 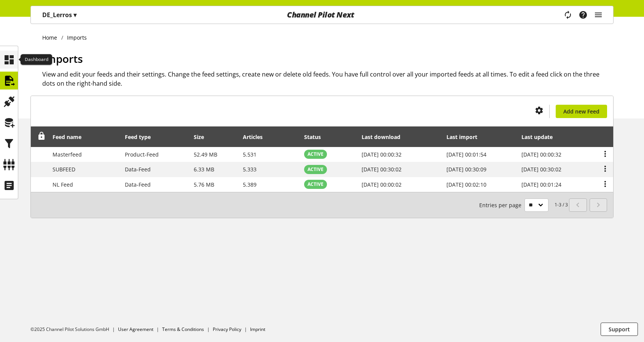 I want to click on button: Support, so click(x=620, y=329).